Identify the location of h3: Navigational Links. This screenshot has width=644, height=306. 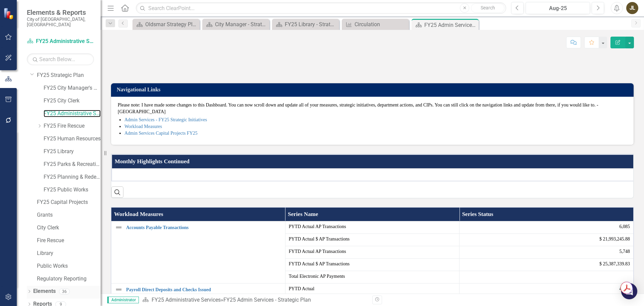
(373, 89).